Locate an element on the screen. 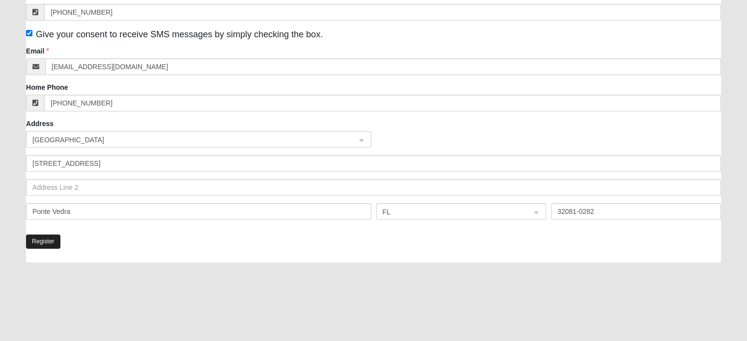  span: FL is located at coordinates (452, 212).